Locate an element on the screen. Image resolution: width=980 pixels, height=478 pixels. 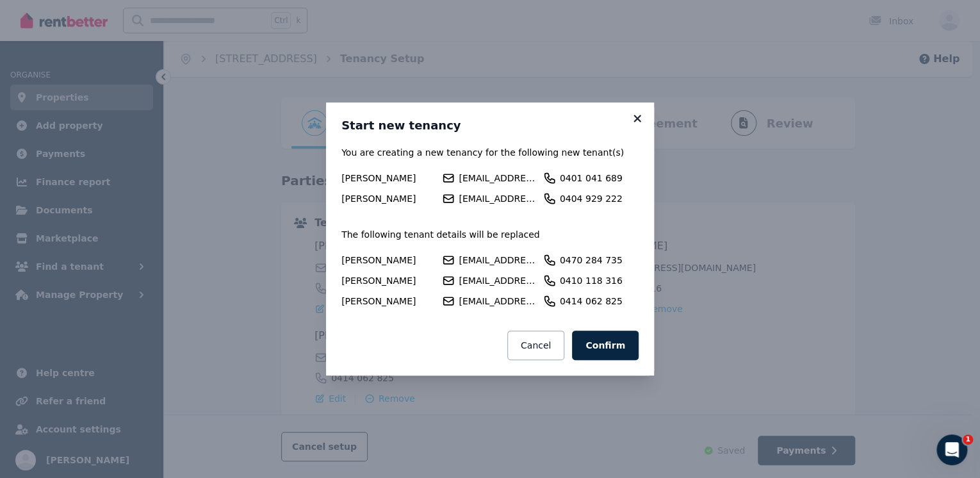
h3: Start new tenancy is located at coordinates (490, 125).